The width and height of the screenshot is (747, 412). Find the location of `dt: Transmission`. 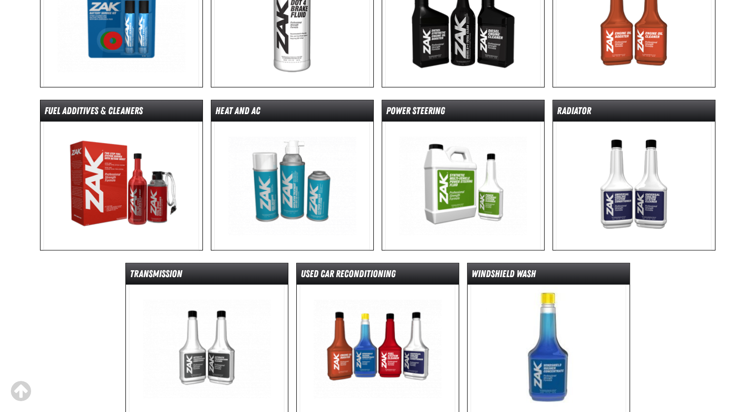

dt: Transmission is located at coordinates (207, 275).